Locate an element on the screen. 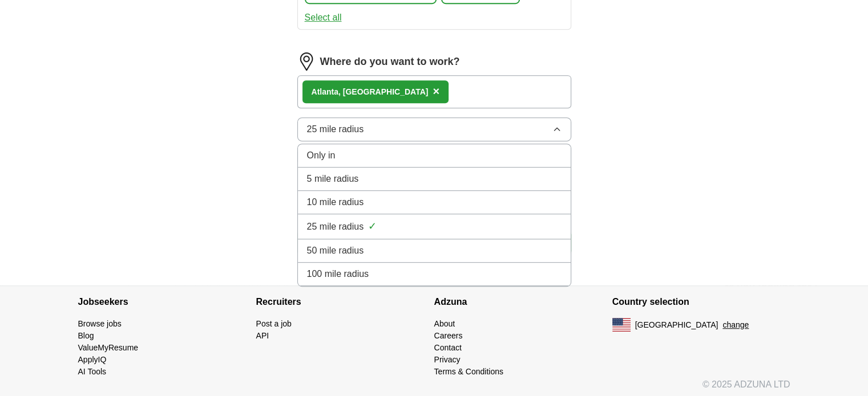  span: 5 mile radius is located at coordinates (333, 179).